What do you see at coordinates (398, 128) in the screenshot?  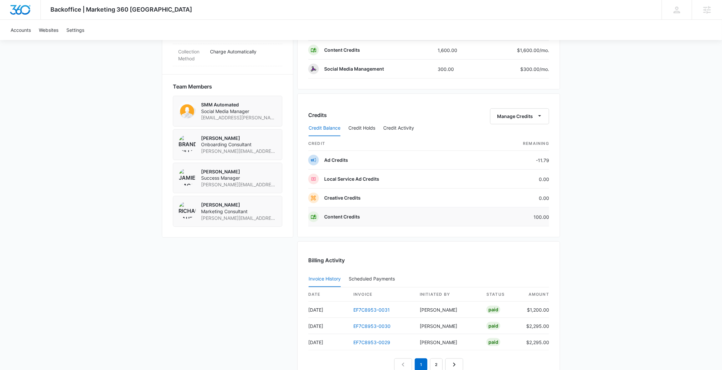 I see `button: Credit Activity` at bounding box center [398, 128].